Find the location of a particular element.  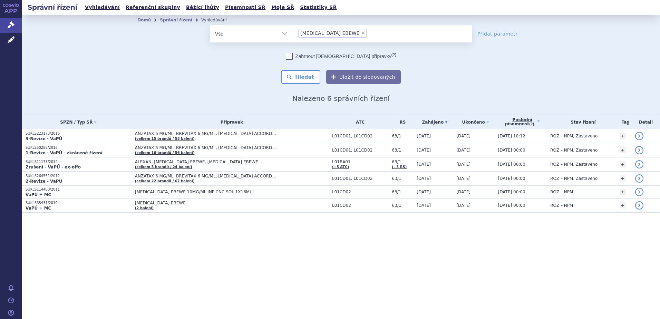

th: Přípravek is located at coordinates (230, 122).